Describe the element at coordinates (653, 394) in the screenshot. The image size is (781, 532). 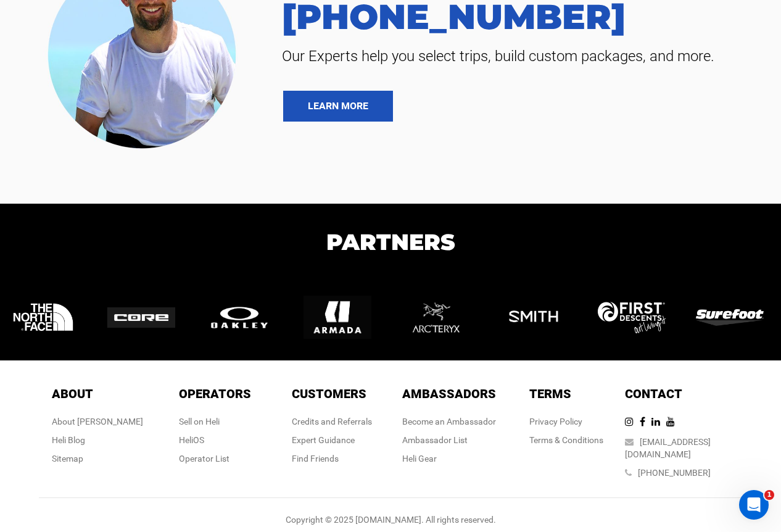
I see `span: Contact` at that location.